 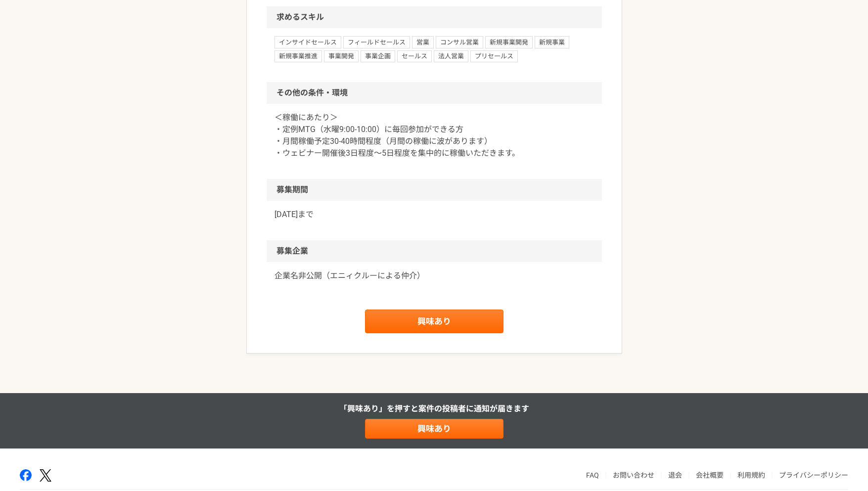 What do you see at coordinates (509, 42) in the screenshot?
I see `span: 新規事業開発` at bounding box center [509, 42].